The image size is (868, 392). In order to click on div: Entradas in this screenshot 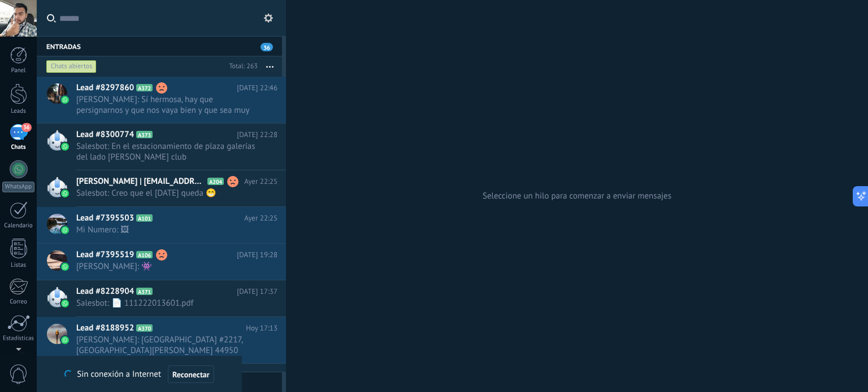, I will do `click(159, 46)`.